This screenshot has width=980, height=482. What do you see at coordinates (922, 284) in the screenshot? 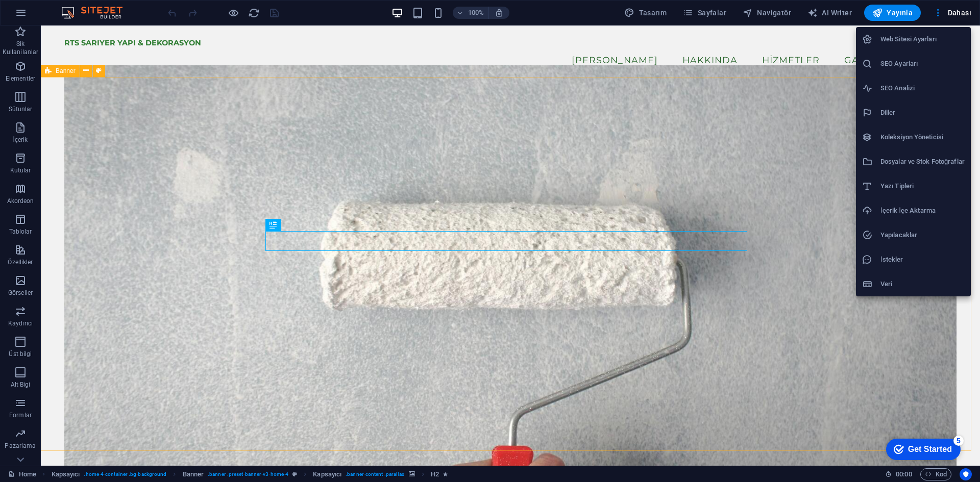
I see `h6: Veri` at bounding box center [922, 284].